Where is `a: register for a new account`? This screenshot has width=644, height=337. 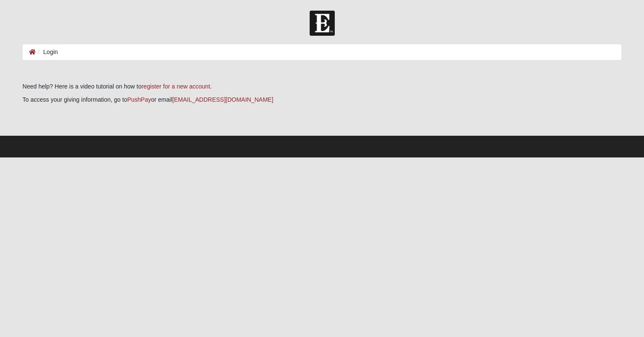 a: register for a new account is located at coordinates (176, 86).